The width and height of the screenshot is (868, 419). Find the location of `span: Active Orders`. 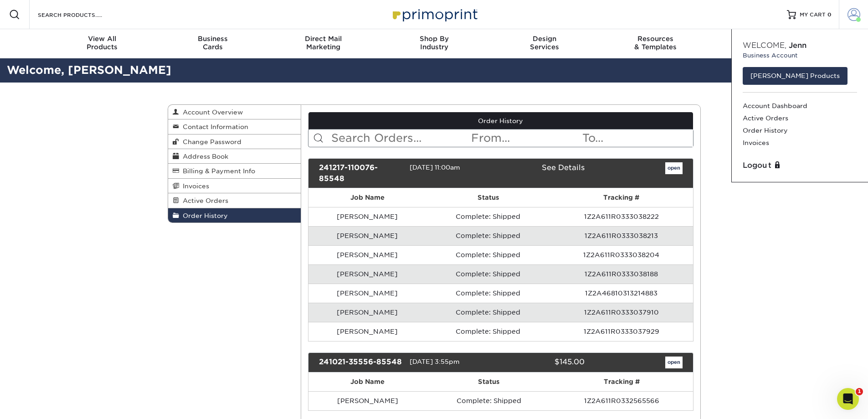

span: Active Orders is located at coordinates (204, 201).